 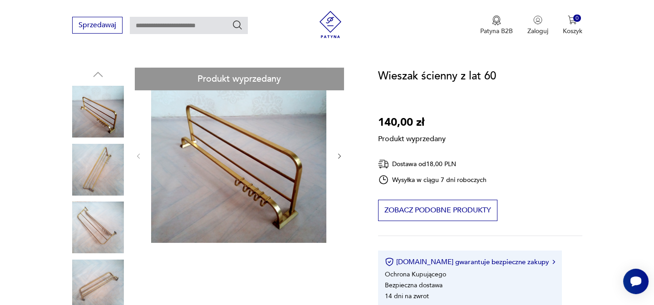 What do you see at coordinates (572, 20) in the screenshot?
I see `img: Ikona koszyka` at bounding box center [572, 20].